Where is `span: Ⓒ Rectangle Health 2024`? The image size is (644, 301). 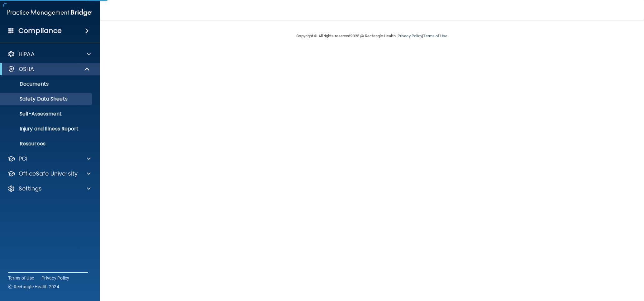
span: Ⓒ Rectangle Health 2024 is located at coordinates (34, 287).